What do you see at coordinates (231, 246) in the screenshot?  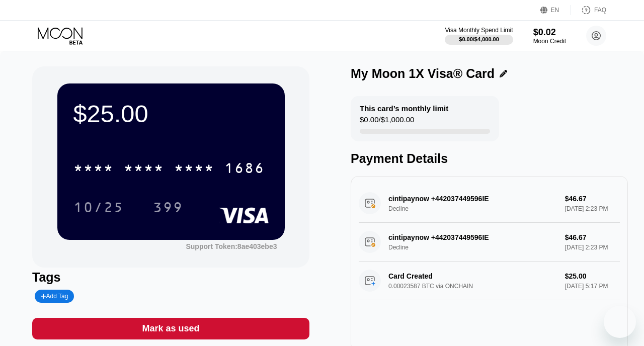 I see `div: Support Token:8ae403ebe3` at bounding box center [231, 246].